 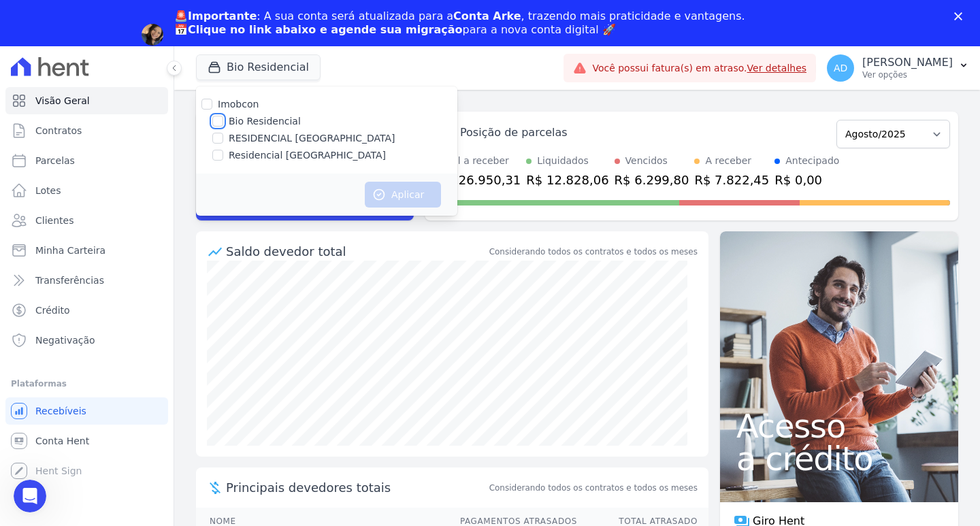 I want to click on span: Parcelas, so click(x=55, y=160).